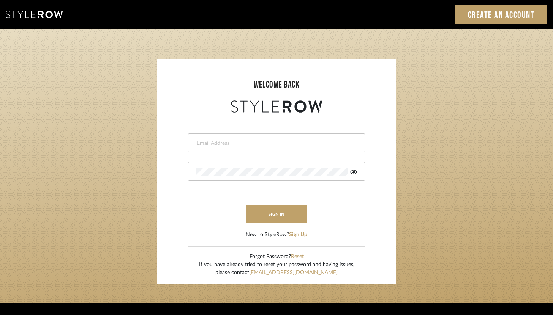 This screenshot has height=315, width=553. What do you see at coordinates (276, 257) in the screenshot?
I see `div: Forgot Password?` at bounding box center [276, 257].